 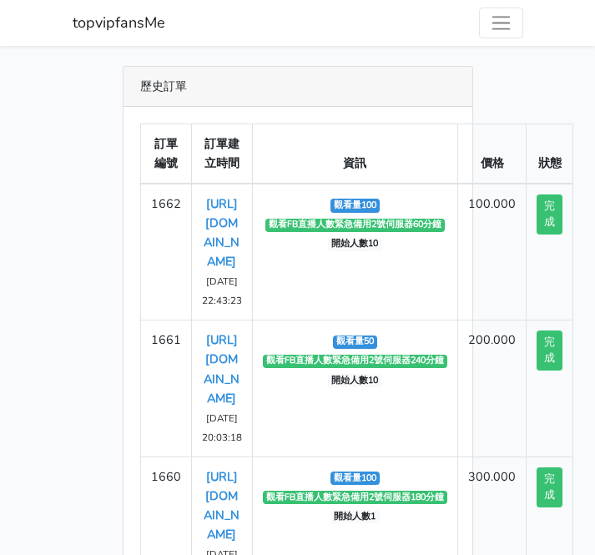 What do you see at coordinates (355, 361) in the screenshot?
I see `span: 觀看FB直播人數緊急備用2號伺服器240分鐘` at bounding box center [355, 361].